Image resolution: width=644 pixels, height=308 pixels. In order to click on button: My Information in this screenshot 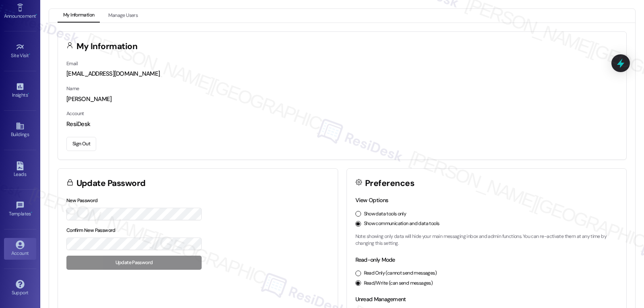, I will do `click(78, 16)`.